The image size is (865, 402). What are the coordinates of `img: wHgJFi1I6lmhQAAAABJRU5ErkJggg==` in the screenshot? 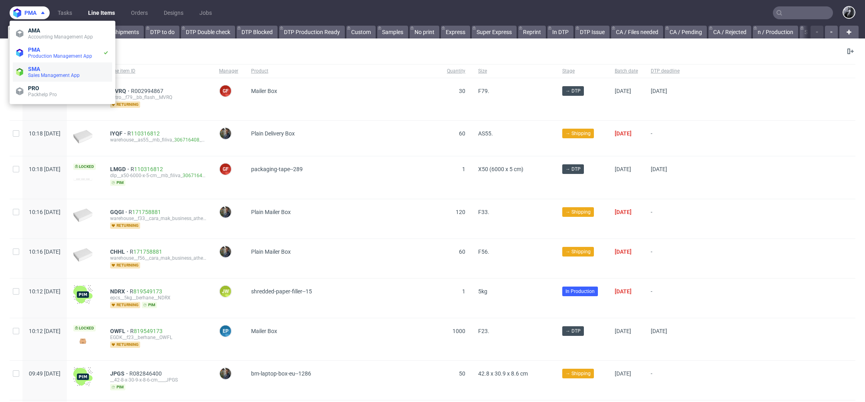 It's located at (83, 294).